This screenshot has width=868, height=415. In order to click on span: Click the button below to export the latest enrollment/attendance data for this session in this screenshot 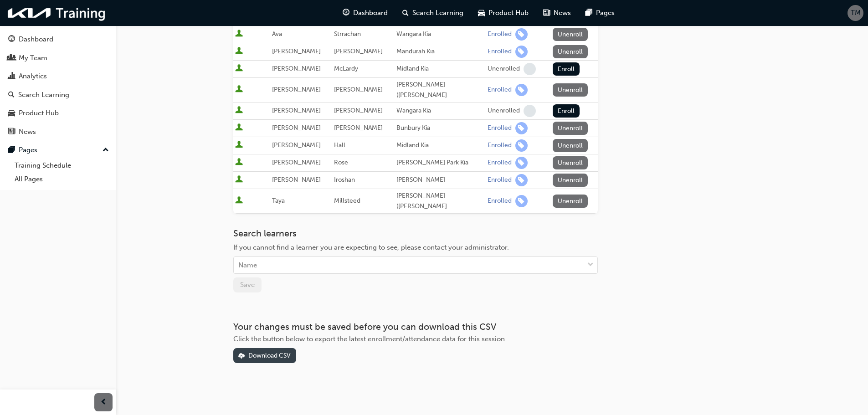, I will do `click(369, 339)`.